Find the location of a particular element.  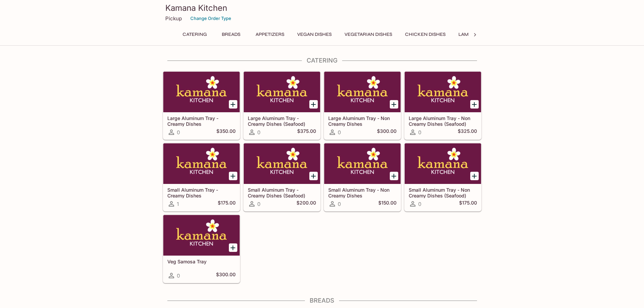

h5: Veg Samosa Tray is located at coordinates (201, 262).